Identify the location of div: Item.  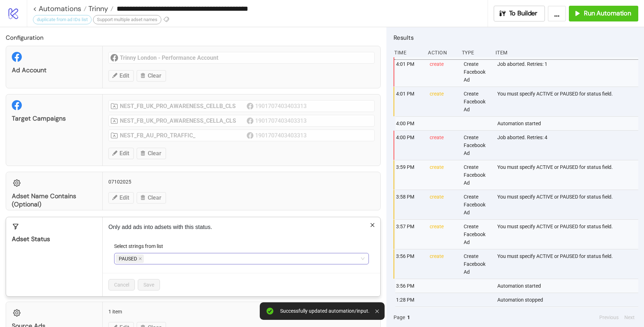
(567, 53).